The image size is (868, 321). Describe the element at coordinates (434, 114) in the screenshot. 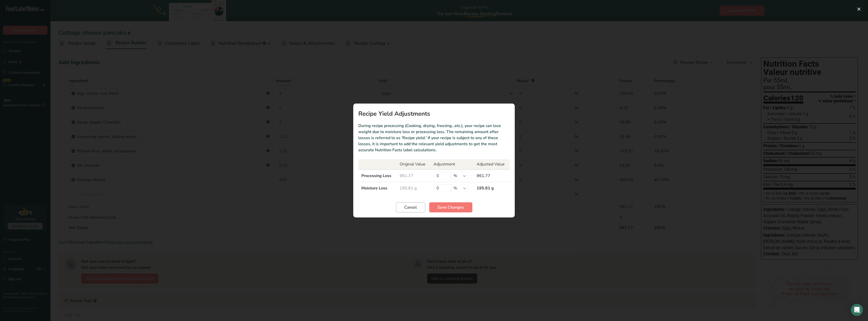

I see `h1: Recipe Yield Adjustments` at that location.